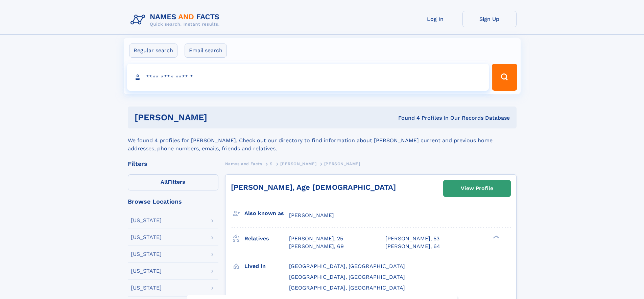  What do you see at coordinates (477, 188) in the screenshot?
I see `div: View Profile` at bounding box center [477, 188].